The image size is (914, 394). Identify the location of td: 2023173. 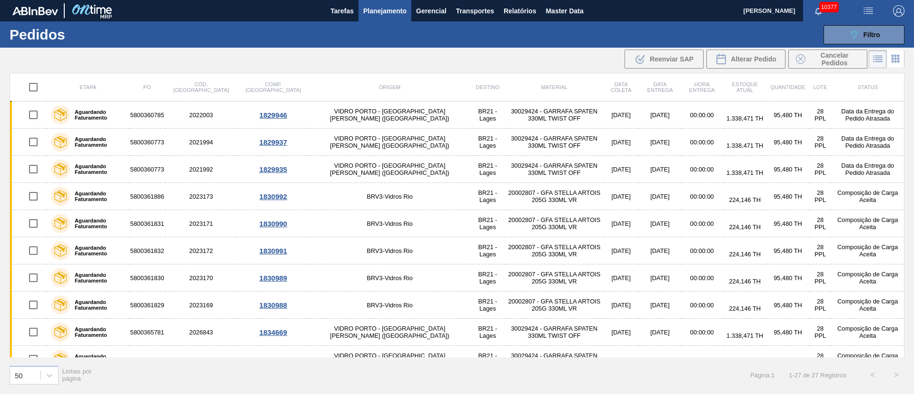
(201, 196).